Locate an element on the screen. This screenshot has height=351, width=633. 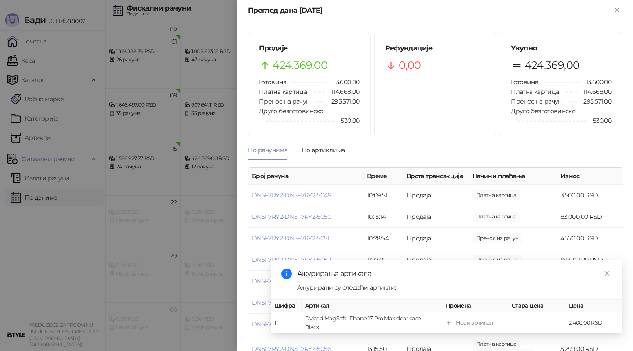
td: 1 is located at coordinates (286, 323).